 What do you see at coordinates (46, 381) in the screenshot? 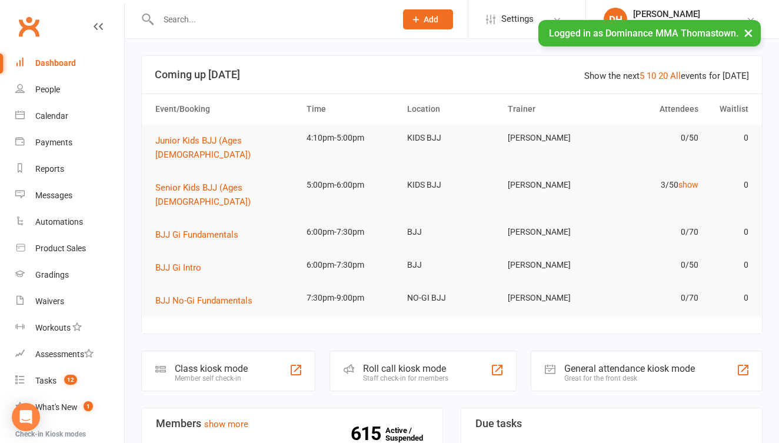
I see `div: Tasks` at bounding box center [46, 381].